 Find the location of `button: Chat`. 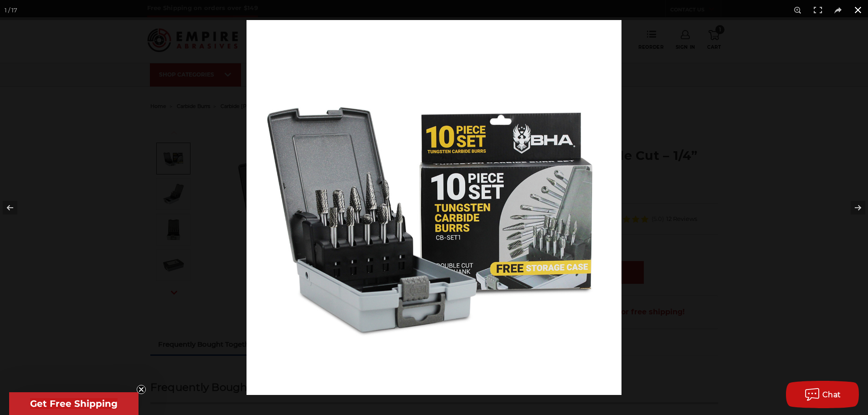

button: Chat is located at coordinates (823, 395).